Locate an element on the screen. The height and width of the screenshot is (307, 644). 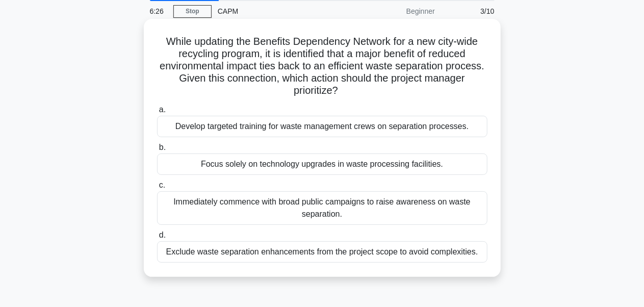
span: a. is located at coordinates (162, 109).